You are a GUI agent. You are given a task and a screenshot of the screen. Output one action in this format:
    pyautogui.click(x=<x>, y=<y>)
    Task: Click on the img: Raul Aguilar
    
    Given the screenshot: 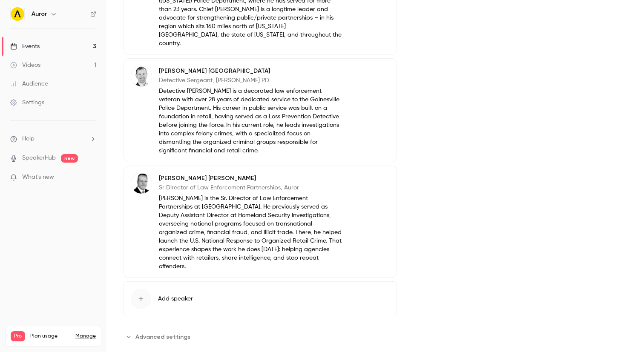 What is the action you would take?
    pyautogui.click(x=141, y=183)
    